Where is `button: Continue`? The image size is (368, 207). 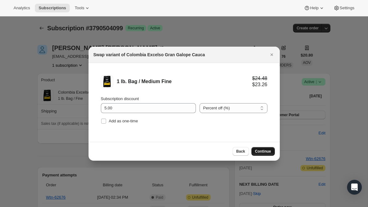 button: Continue is located at coordinates (263, 151).